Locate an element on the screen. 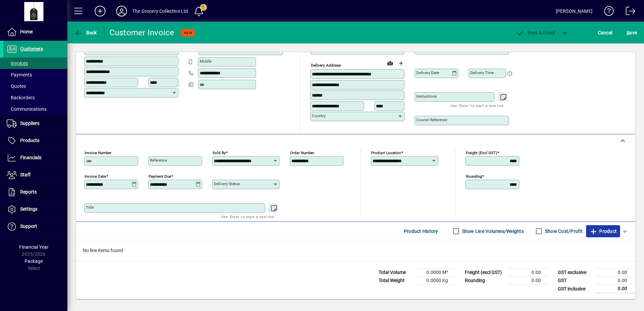 The width and height of the screenshot is (644, 311). span: Cancel is located at coordinates (605, 33).